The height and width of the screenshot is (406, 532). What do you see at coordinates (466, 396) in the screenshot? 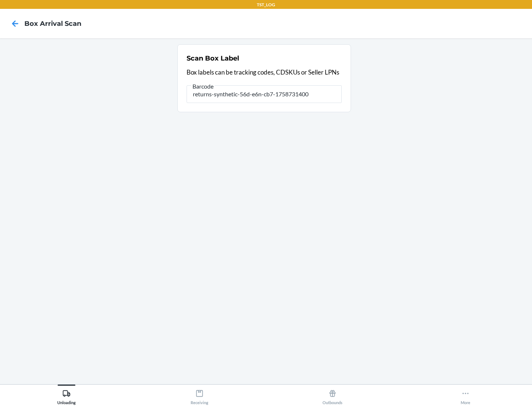
I see `div: More` at bounding box center [466, 396].